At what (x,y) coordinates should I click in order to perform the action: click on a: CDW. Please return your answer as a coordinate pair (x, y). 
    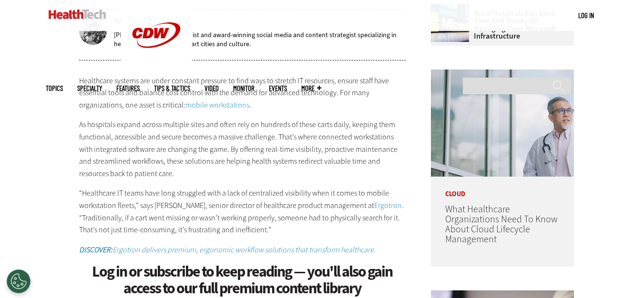
    Looking at the image, I should click on (157, 67).